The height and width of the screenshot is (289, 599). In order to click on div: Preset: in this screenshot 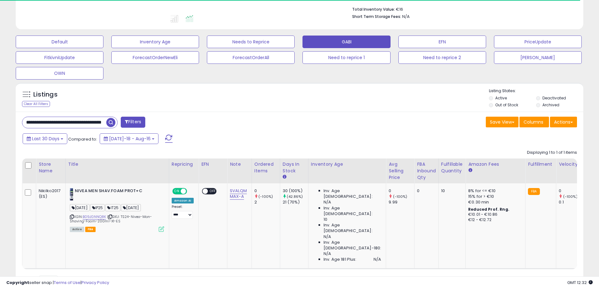, I will do `click(183, 212)`.